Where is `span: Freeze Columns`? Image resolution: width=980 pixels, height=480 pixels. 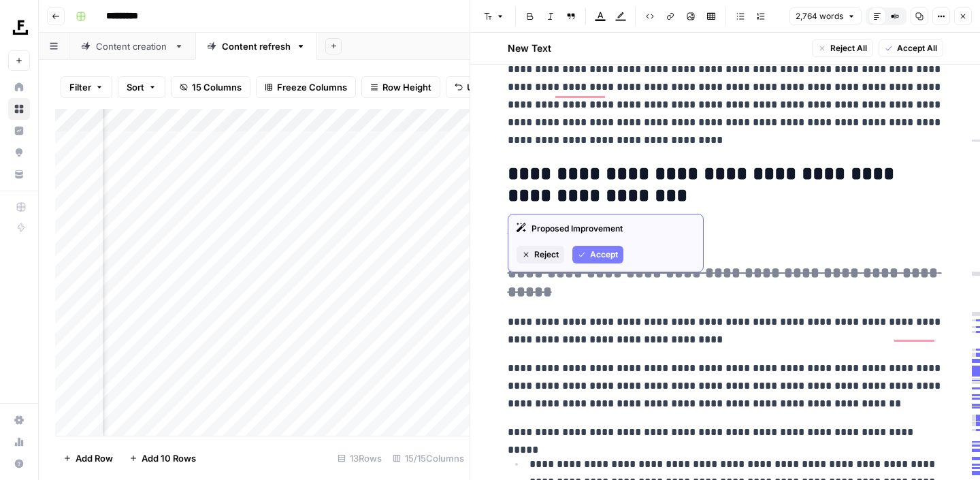 span: Freeze Columns is located at coordinates (312, 87).